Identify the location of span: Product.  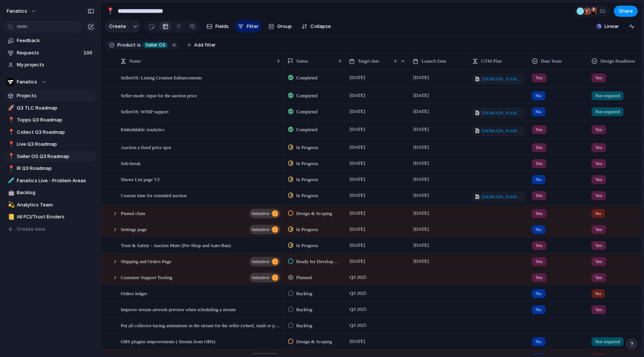
(127, 45).